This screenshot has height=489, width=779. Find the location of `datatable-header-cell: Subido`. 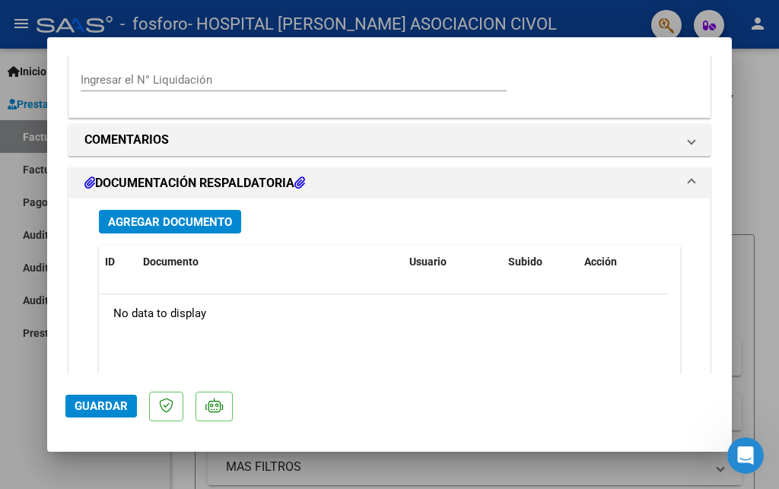

datatable-header-cell: Subido is located at coordinates (540, 262).